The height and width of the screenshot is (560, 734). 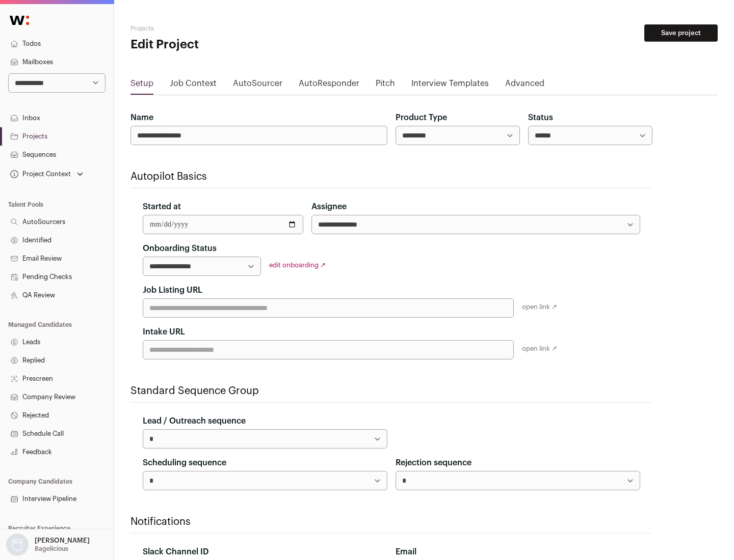 What do you see at coordinates (141, 118) in the screenshot?
I see `label: Name` at bounding box center [141, 118].